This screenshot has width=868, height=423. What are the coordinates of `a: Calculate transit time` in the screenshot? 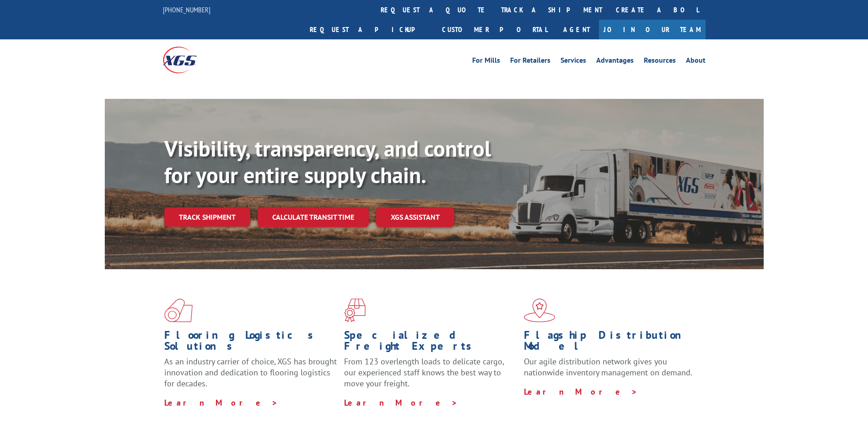 It's located at (313, 217).